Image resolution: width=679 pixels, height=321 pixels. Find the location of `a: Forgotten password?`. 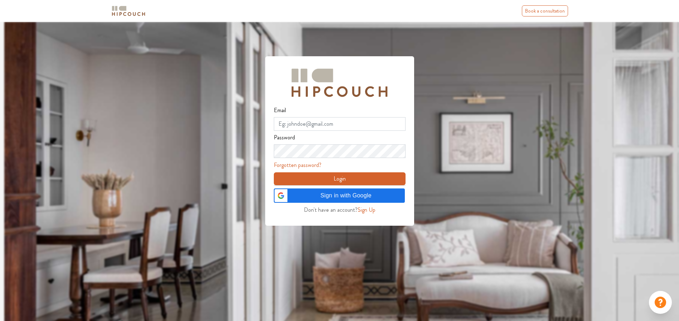

a: Forgotten password? is located at coordinates (298, 165).